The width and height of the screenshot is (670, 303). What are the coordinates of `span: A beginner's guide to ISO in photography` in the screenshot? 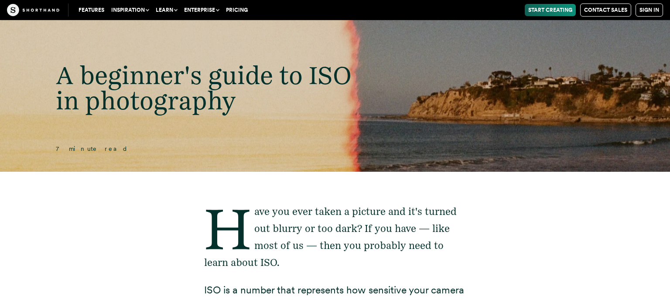 It's located at (204, 88).